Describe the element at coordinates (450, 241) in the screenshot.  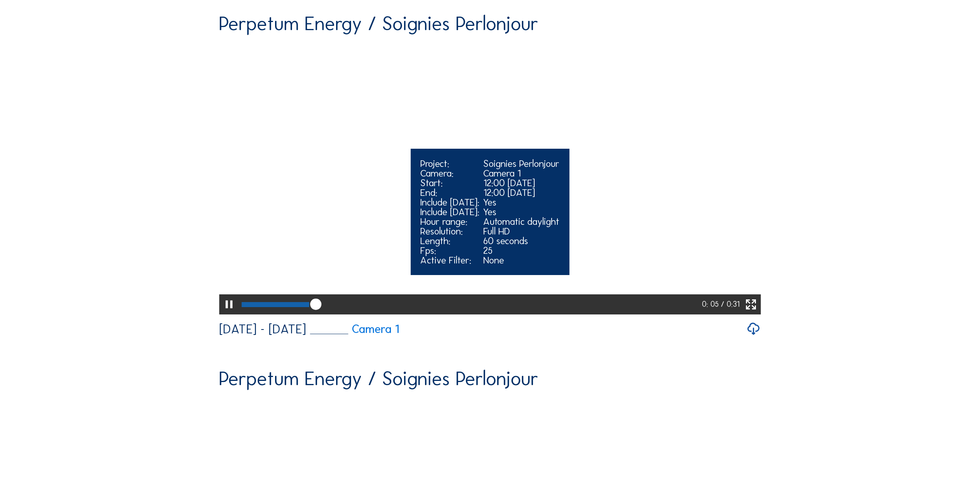
I see `div: Length:` at that location.